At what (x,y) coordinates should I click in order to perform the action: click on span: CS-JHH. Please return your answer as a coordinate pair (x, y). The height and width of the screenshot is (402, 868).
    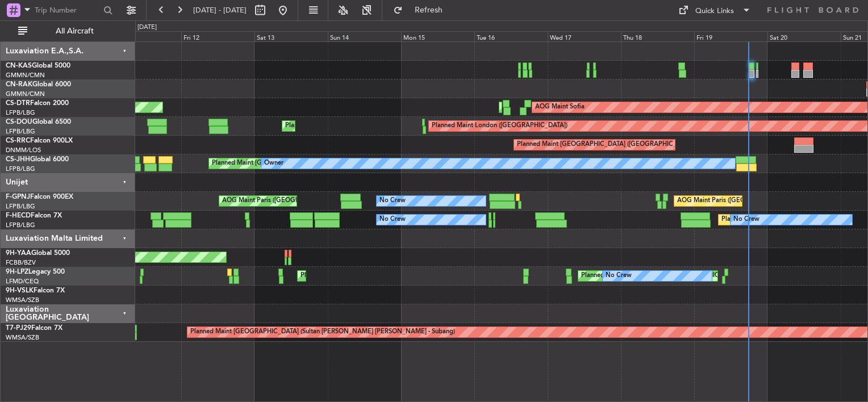
    Looking at the image, I should click on (18, 159).